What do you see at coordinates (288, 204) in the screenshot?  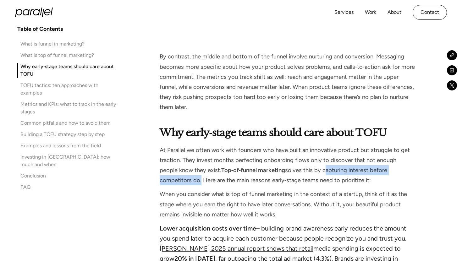 I see `p: When you consider what is top of funnel marketing in the context of a startup, think of it as the...` at bounding box center [288, 204].